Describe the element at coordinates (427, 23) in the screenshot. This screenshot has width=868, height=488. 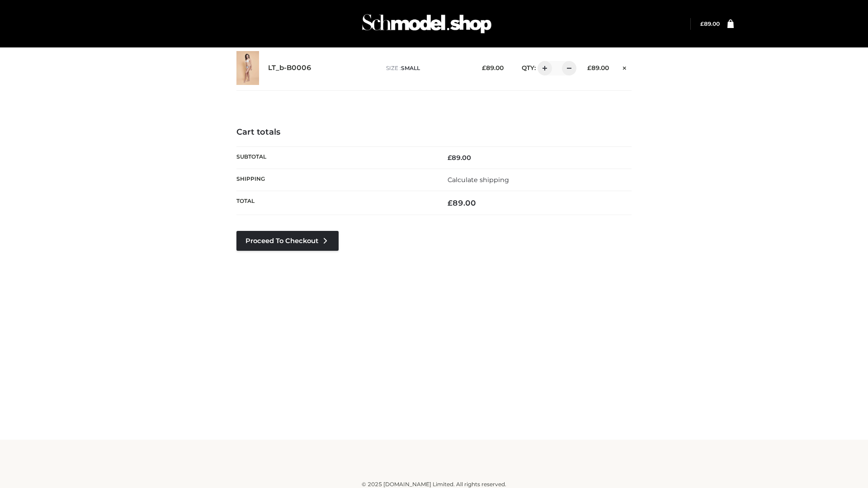
I see `a: Schmodel Admin 964` at that location.